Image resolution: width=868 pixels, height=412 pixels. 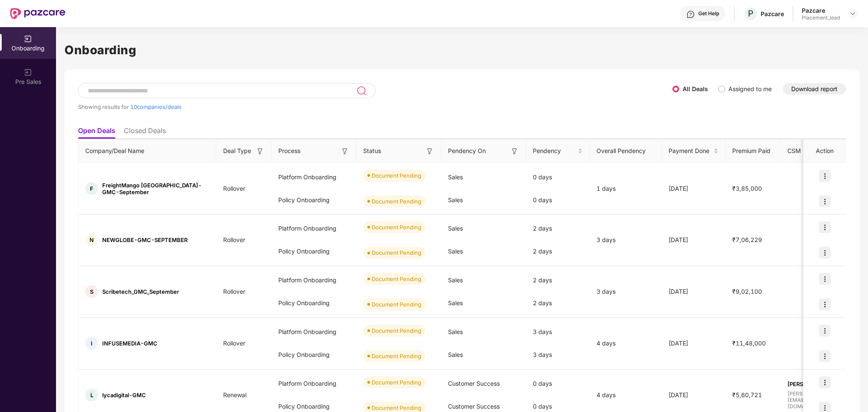 I want to click on img: svg+xml;base64,PHN2ZyBpZD0iSGVscC0zMngzMiIgeG1sbnM9Imh0dHA6Ly93d3cudzMub3JnLzIwMDAvc3ZnIiB3aWR0aD..., so click(x=690, y=15).